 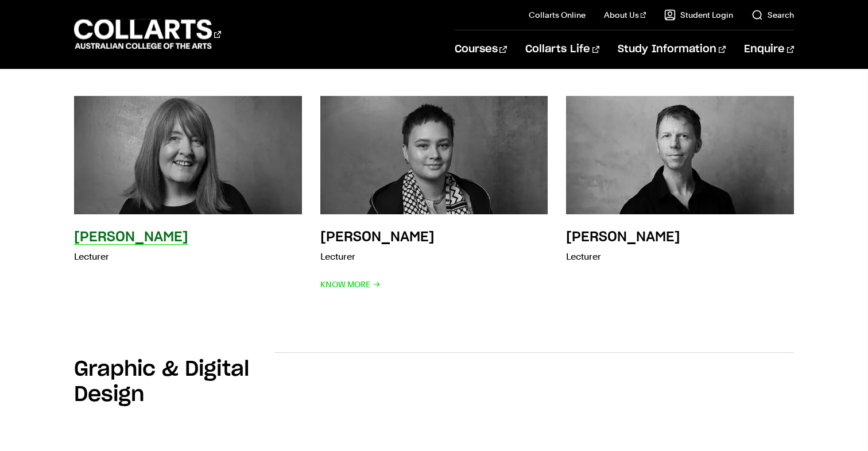 What do you see at coordinates (769, 50) in the screenshot?
I see `a: Enquire` at bounding box center [769, 50].